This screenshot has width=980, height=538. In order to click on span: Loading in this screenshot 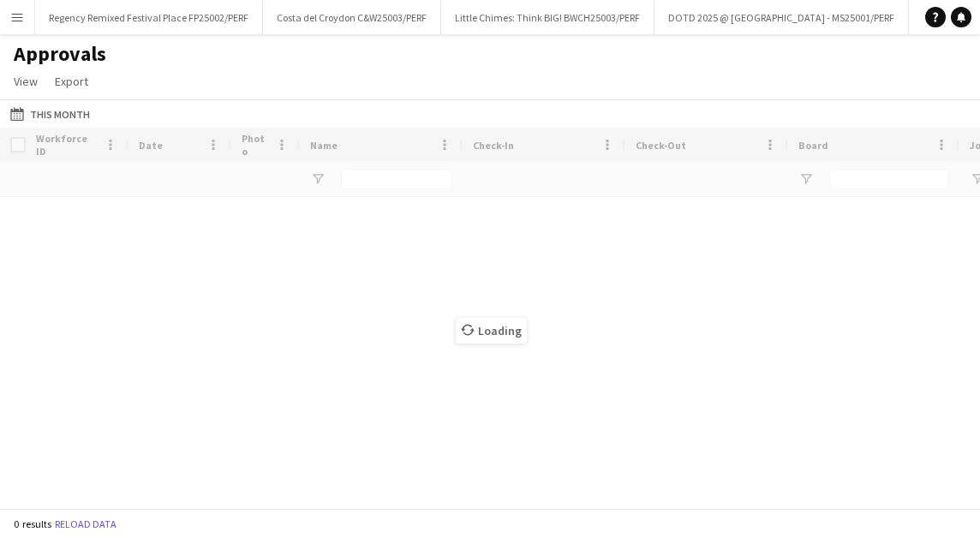, I will do `click(491, 331)`.